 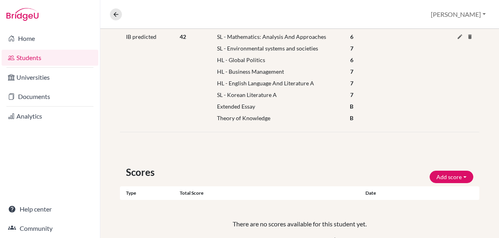 What do you see at coordinates (278, 83) in the screenshot?
I see `div: HL - English Language And Literature A` at bounding box center [278, 83].